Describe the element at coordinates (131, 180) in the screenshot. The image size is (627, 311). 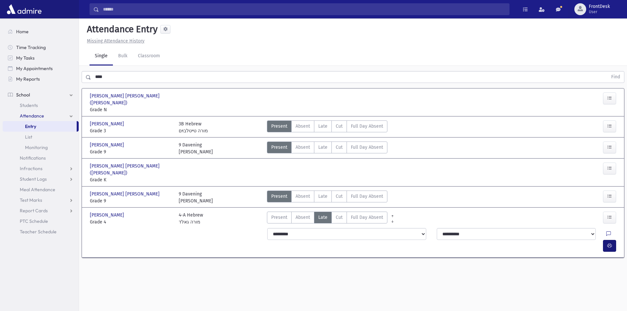
I see `span: Grade K` at that location.